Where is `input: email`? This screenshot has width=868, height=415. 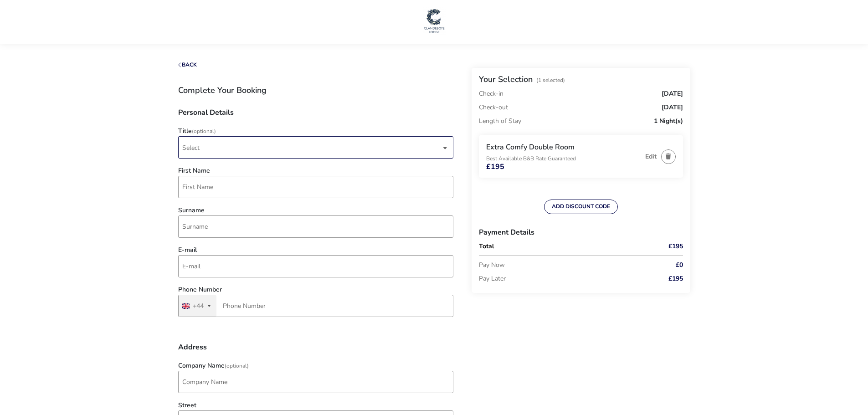 input: email is located at coordinates (316, 266).